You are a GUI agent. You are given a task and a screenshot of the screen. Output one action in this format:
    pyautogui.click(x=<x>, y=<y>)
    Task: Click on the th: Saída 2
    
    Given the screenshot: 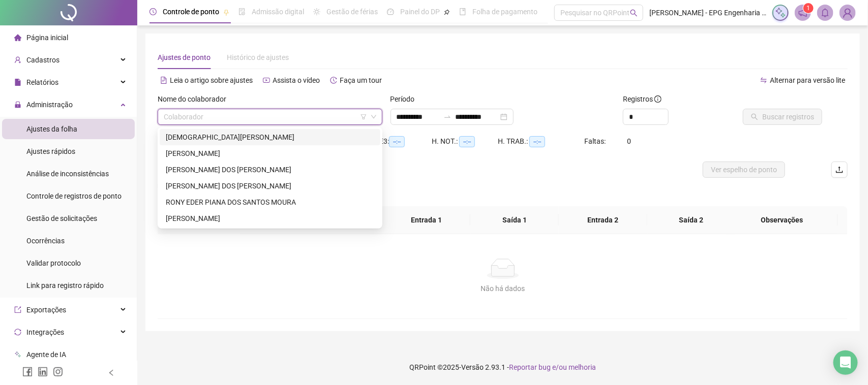 What is the action you would take?
    pyautogui.click(x=692, y=220)
    